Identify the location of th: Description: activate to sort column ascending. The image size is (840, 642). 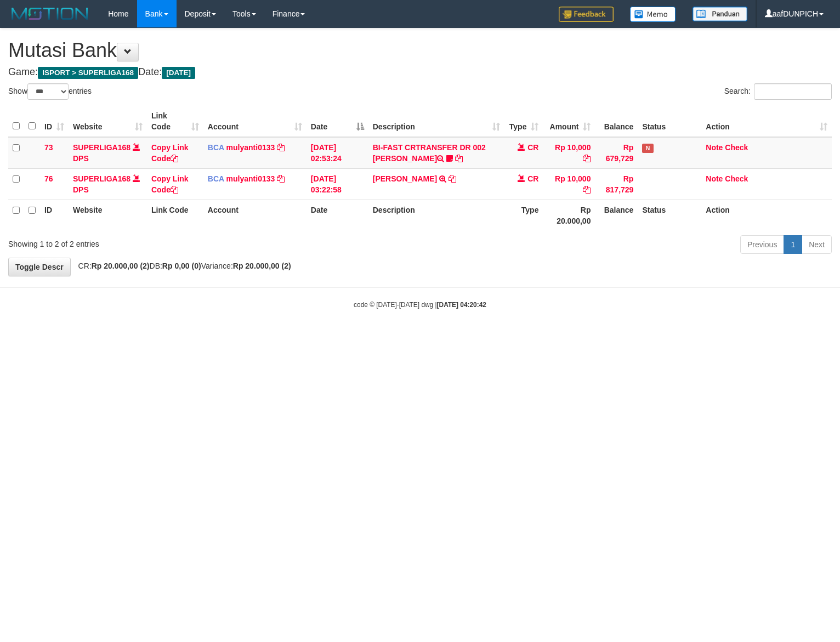
(436, 121).